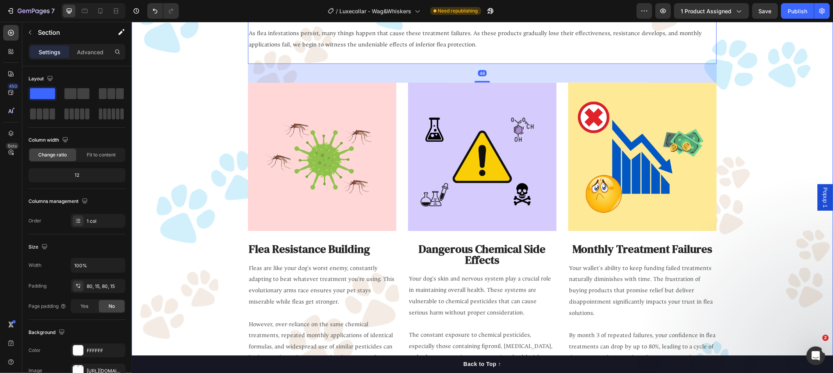 This screenshot has height=373, width=833. Describe the element at coordinates (511, 227) in the screenshot. I see `strong: Monthly Treatment Failures` at that location.